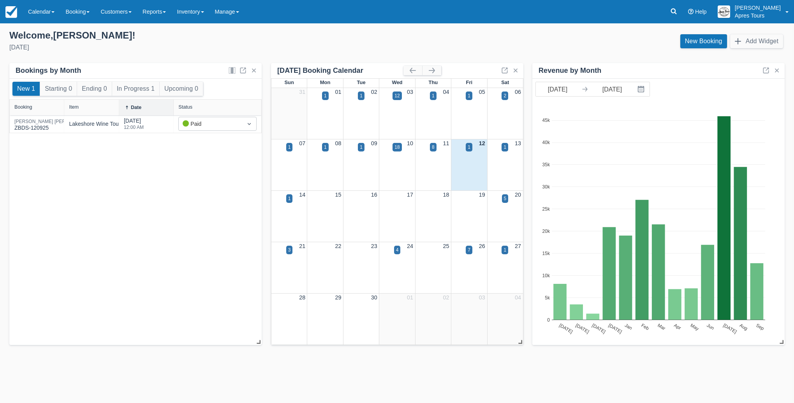 Image resolution: width=794 pixels, height=403 pixels. What do you see at coordinates (691, 12) in the screenshot?
I see `i: Help` at bounding box center [691, 12].